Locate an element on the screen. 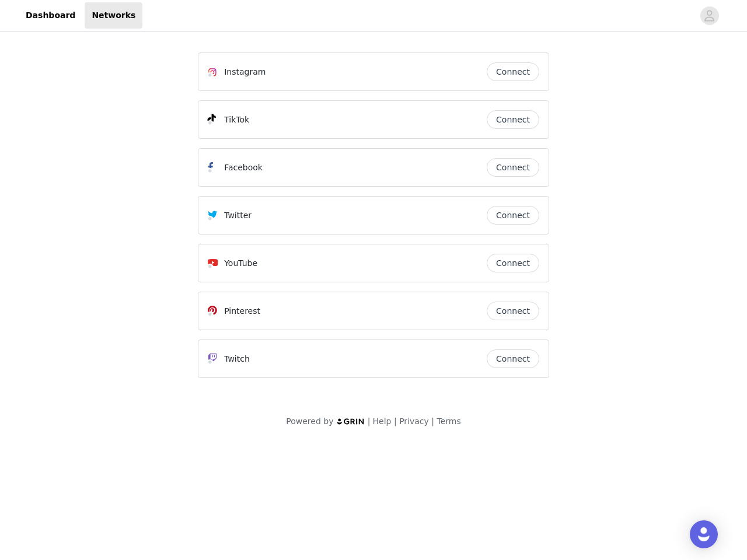  p: Instagram is located at coordinates (244, 72).